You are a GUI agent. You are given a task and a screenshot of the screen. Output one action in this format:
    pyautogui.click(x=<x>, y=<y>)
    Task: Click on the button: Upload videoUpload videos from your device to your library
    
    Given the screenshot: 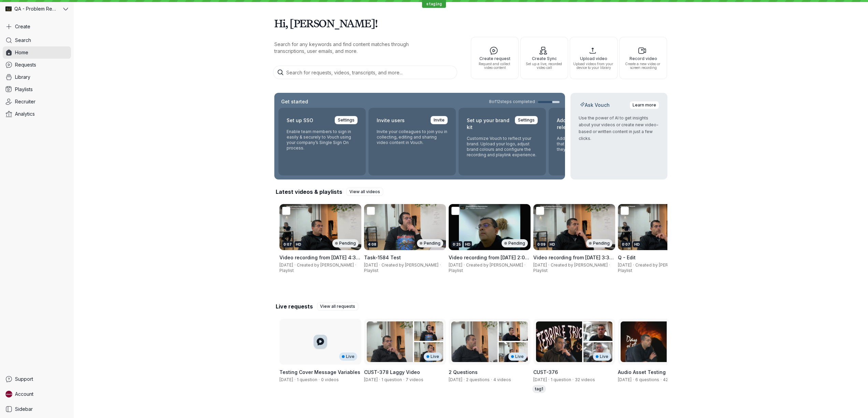 What is the action you would take?
    pyautogui.click(x=594, y=58)
    